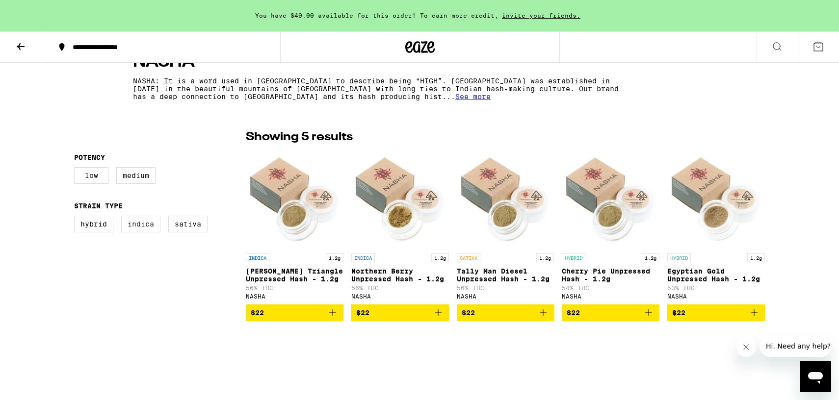  Describe the element at coordinates (294, 200) in the screenshot. I see `img: NASHA - Dobos Triangle Unpressed Hash - 1.2g` at that location.